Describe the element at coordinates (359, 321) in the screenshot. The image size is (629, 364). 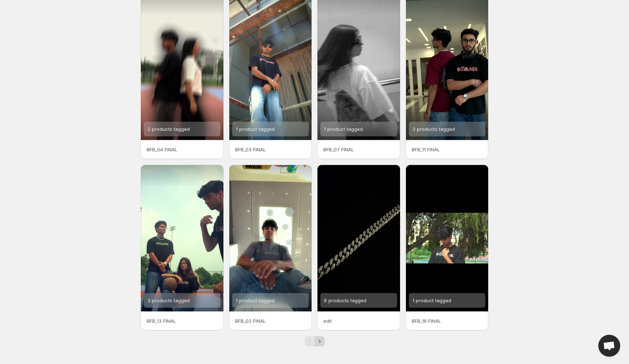
I see `p: edit` at that location.